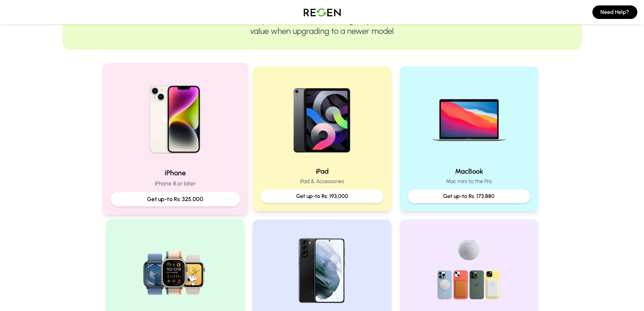 This screenshot has width=644, height=311. Describe the element at coordinates (322, 171) in the screenshot. I see `h2: iPad` at that location.